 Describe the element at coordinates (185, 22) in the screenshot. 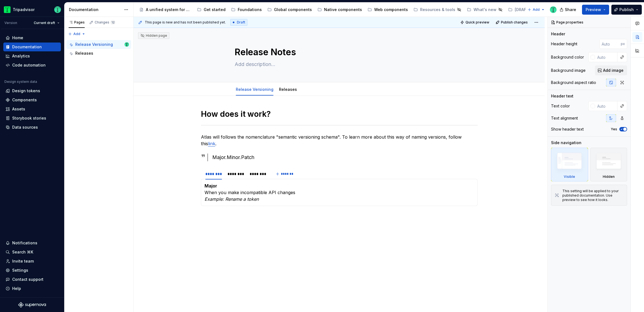

I see `span: This page is new and has not been published yet.` at that location.